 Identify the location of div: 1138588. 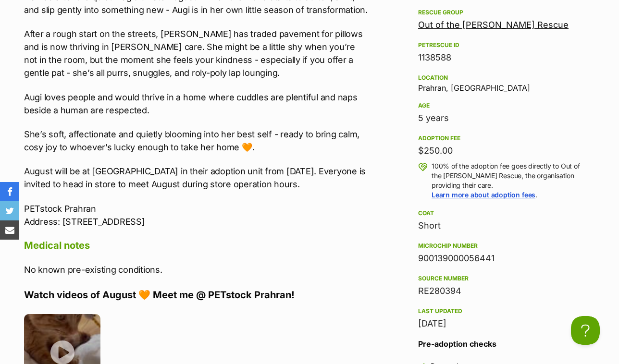
(504, 58).